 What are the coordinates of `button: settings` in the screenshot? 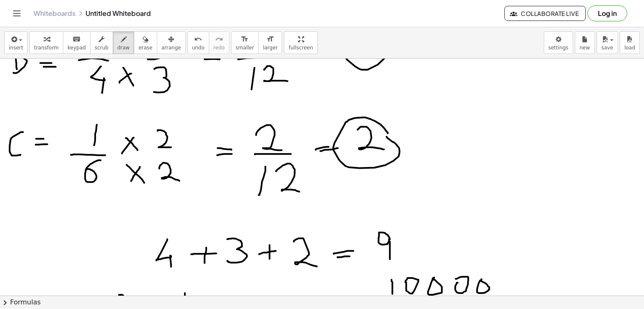 It's located at (559, 43).